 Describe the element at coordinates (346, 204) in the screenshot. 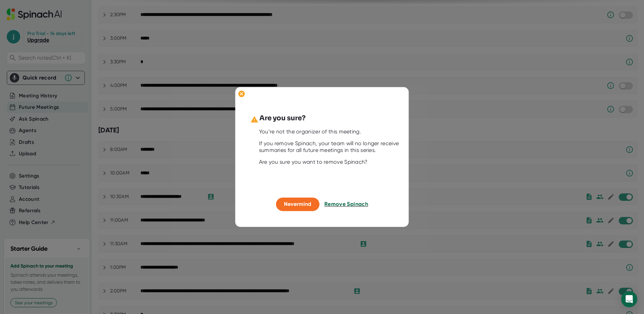

I see `button: Remove Spinach` at that location.